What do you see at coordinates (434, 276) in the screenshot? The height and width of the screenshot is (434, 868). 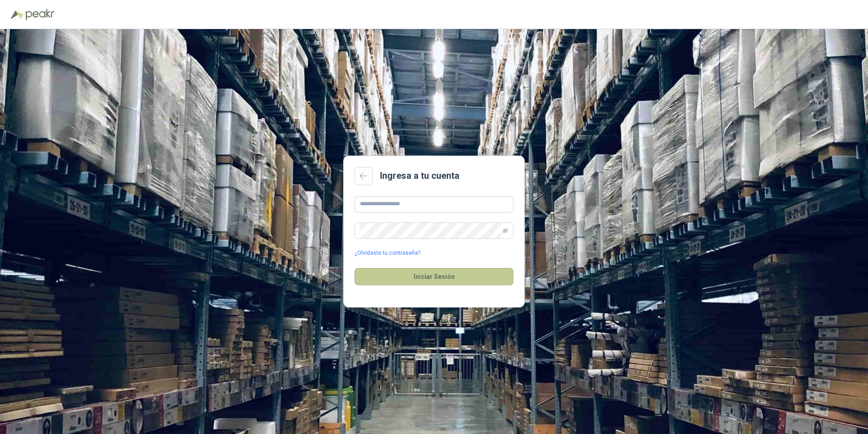 I see `button: Iniciar Sesión` at bounding box center [434, 276].